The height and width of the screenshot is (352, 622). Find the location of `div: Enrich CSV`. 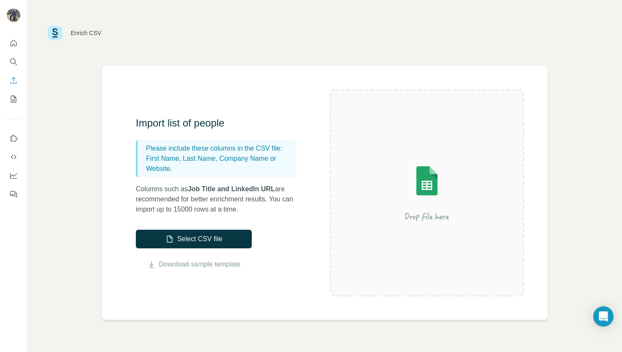

div: Enrich CSV is located at coordinates (86, 33).